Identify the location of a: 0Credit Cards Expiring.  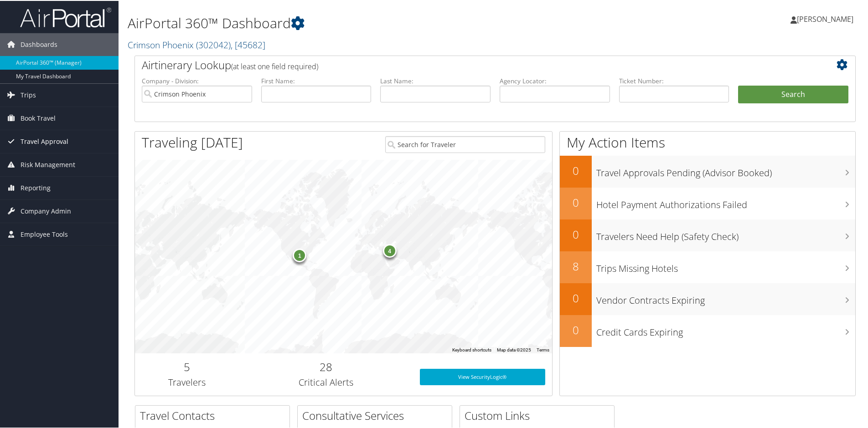
(708, 330).